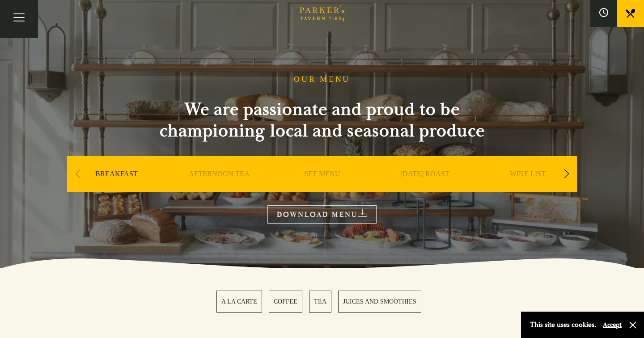 The image size is (644, 338). Describe the element at coordinates (117, 187) in the screenshot. I see `a: BREAKFAST` at that location.